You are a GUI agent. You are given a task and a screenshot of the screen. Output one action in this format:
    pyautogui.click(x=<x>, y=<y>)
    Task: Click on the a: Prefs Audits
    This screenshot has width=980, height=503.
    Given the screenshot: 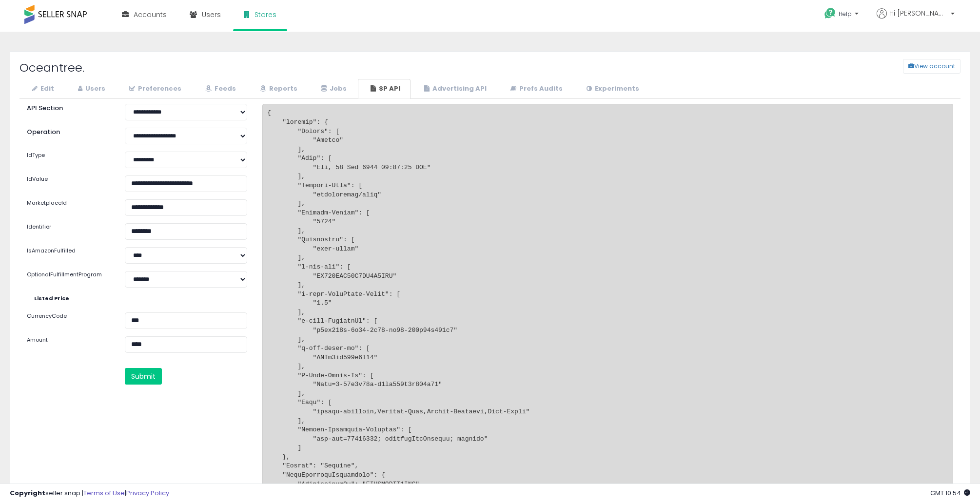 What is the action you would take?
    pyautogui.click(x=535, y=88)
    